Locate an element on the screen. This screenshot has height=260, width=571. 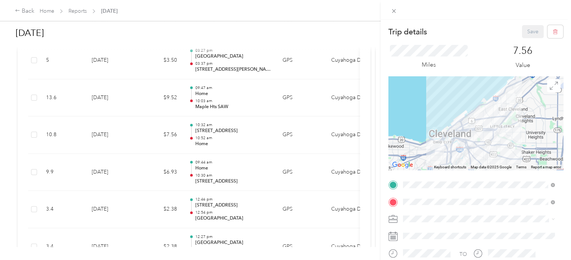
a: Report a map error is located at coordinates (546, 167).